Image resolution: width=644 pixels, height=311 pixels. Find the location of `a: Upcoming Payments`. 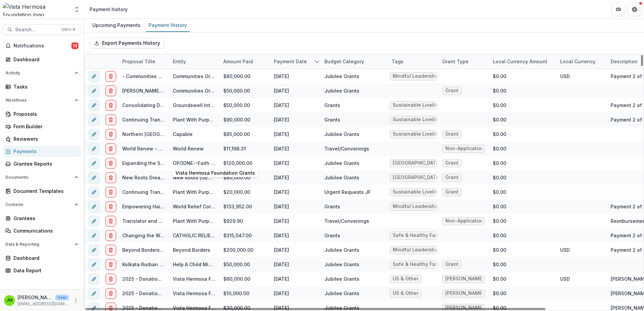

a: Upcoming Payments is located at coordinates (116, 25).